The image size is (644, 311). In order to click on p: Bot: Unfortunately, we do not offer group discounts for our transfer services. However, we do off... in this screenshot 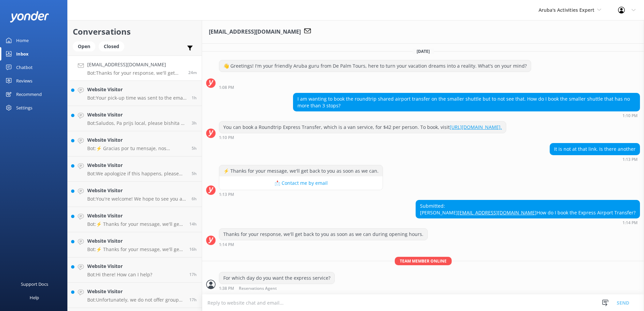, I will do `click(136, 300)`.